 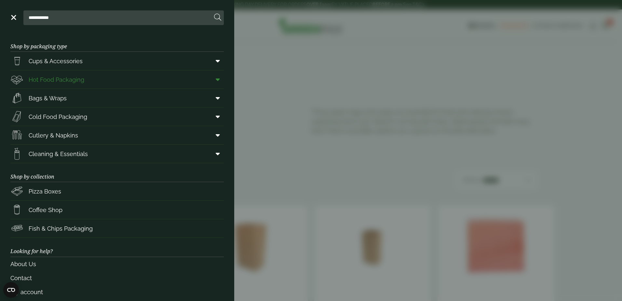 I want to click on img: Cutlery.svg, so click(x=17, y=135).